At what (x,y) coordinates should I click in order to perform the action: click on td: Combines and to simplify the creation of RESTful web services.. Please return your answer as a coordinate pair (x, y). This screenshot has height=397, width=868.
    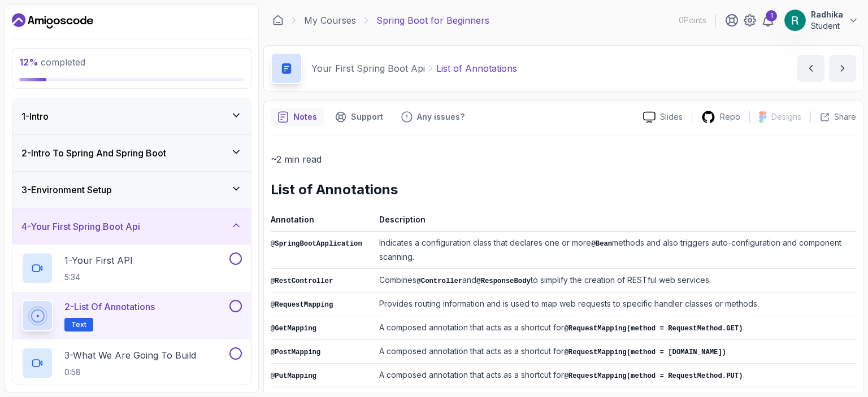
    Looking at the image, I should click on (615, 281).